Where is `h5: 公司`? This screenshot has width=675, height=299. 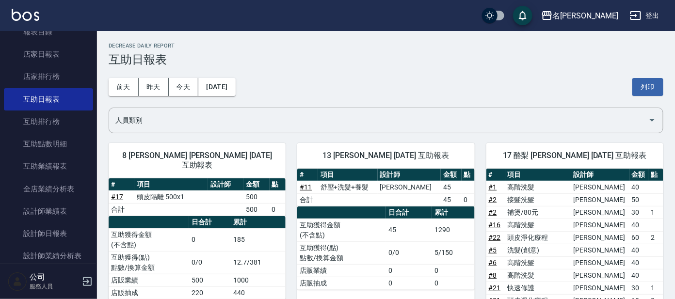
h5: 公司 is located at coordinates (54, 277).